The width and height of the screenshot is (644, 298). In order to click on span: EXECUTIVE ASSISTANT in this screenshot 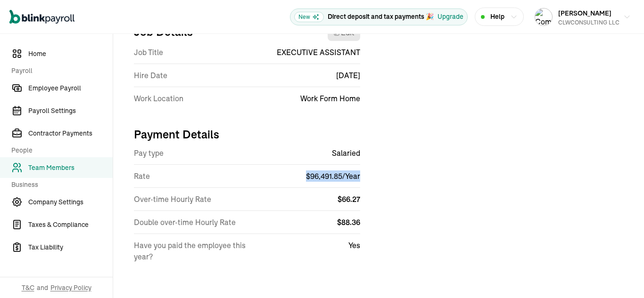, I will do `click(318, 52)`.